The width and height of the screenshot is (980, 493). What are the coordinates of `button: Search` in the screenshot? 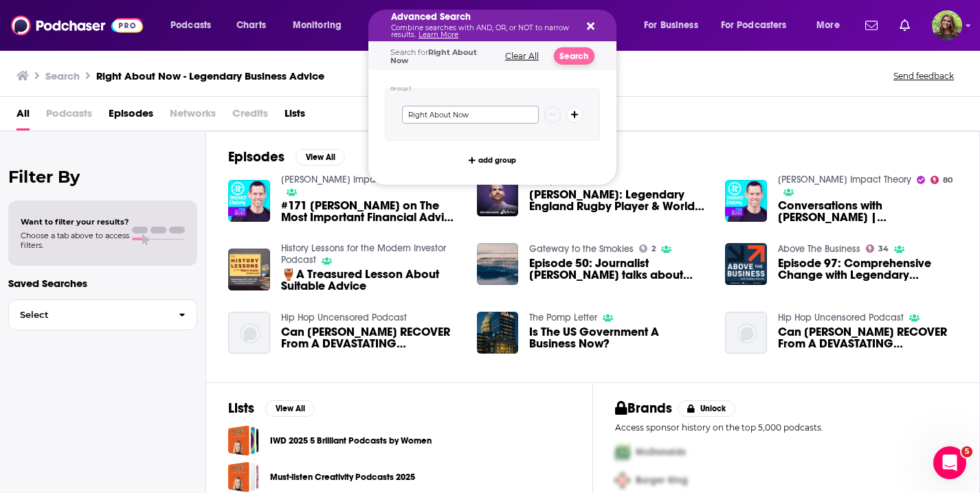 It's located at (574, 56).